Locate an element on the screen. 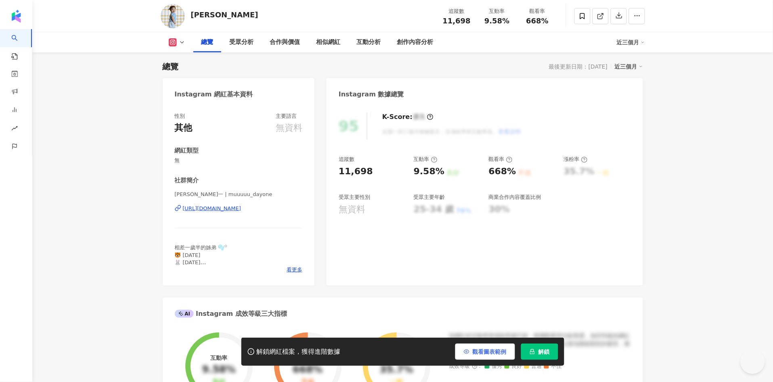 The height and width of the screenshot is (382, 773). div: 漲粉率 is located at coordinates (576, 159).